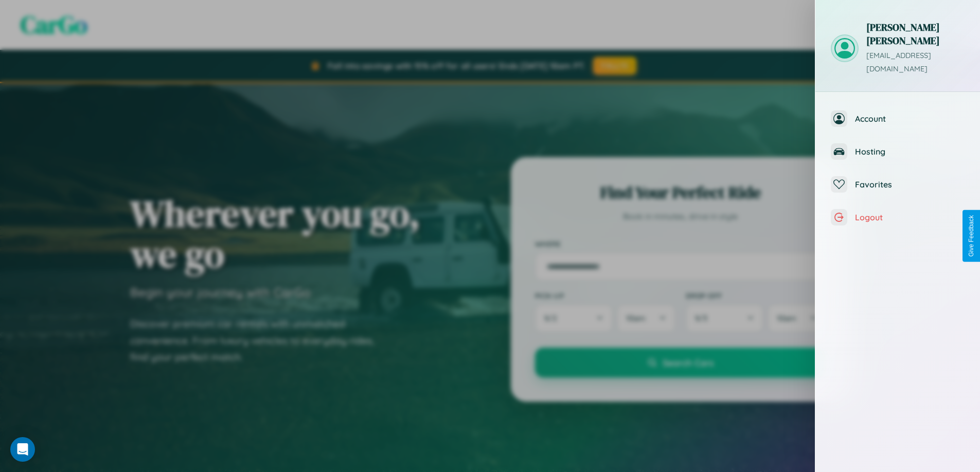  What do you see at coordinates (971, 236) in the screenshot?
I see `div: Give Feedback` at bounding box center [971, 236].